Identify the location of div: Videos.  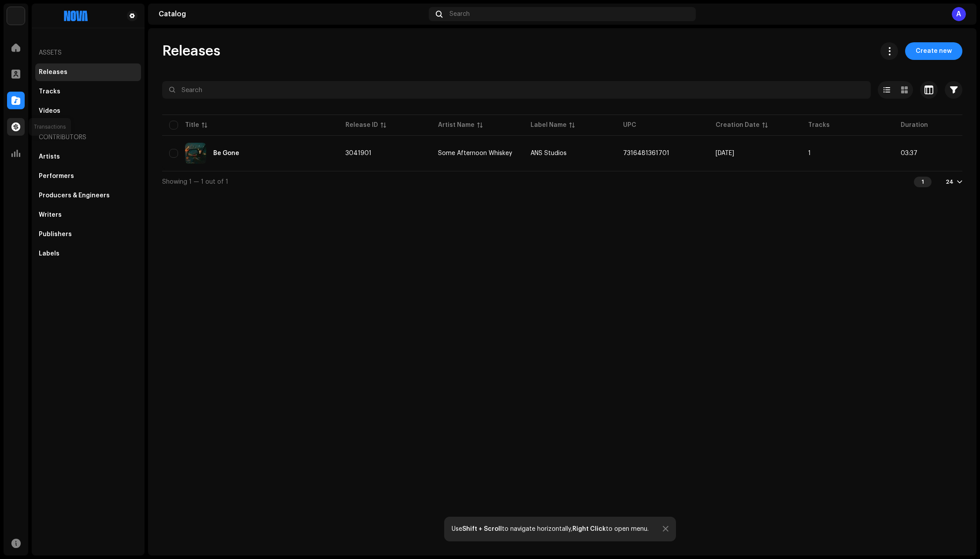
(50, 111).